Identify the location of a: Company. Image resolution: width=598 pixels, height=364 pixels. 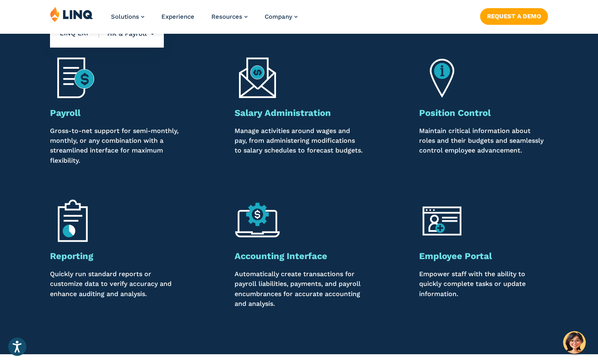
(281, 17).